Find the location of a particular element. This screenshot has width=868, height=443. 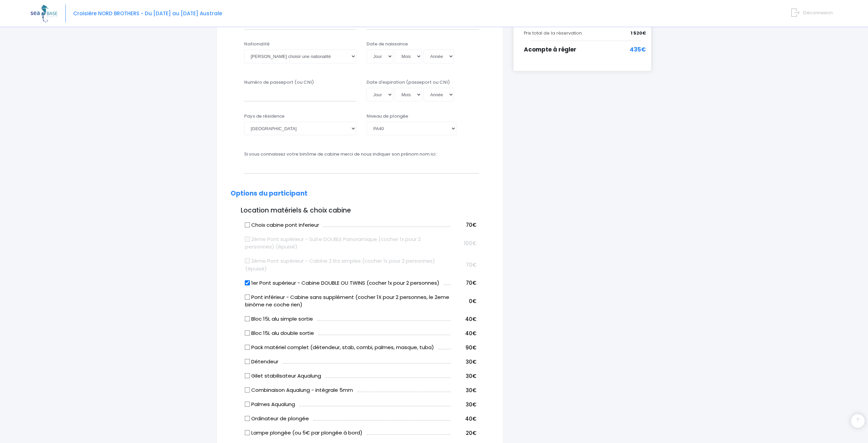

span: Acompte à régler is located at coordinates (550, 50).